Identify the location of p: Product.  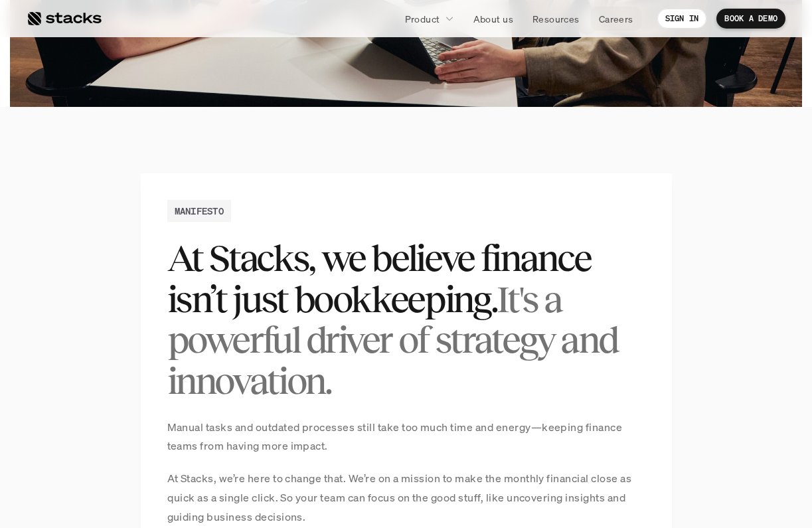
(422, 19).